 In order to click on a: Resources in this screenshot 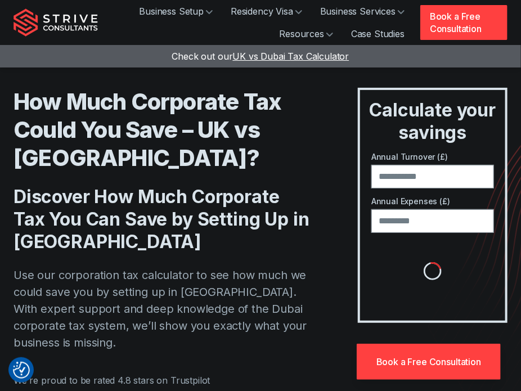, I will do `click(306, 34)`.